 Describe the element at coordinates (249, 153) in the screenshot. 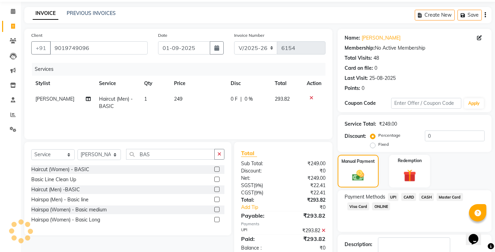

I see `span: Total` at that location.